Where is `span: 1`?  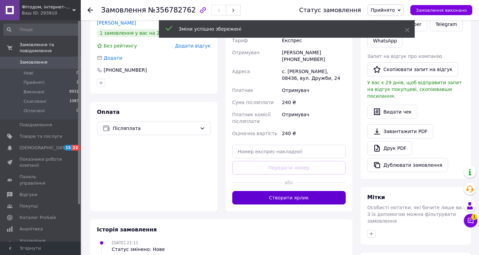
span: 1 is located at coordinates (474, 217).